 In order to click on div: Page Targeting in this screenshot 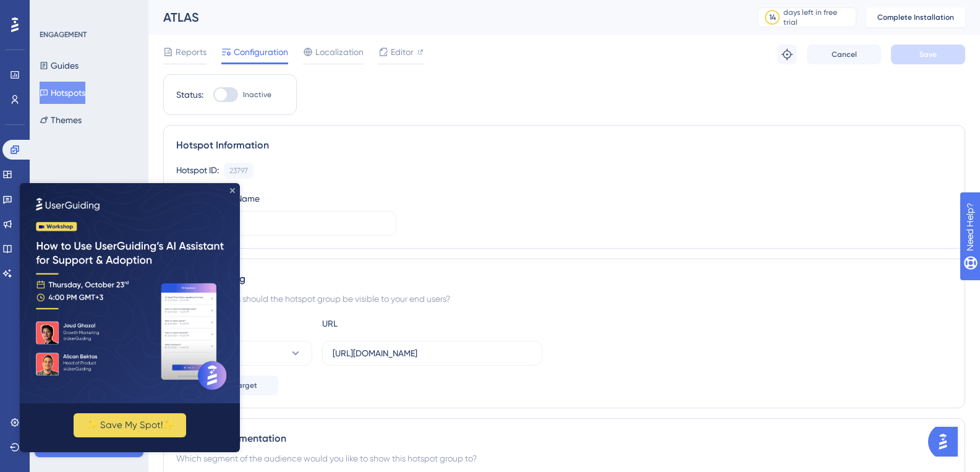, I will do `click(564, 279)`.